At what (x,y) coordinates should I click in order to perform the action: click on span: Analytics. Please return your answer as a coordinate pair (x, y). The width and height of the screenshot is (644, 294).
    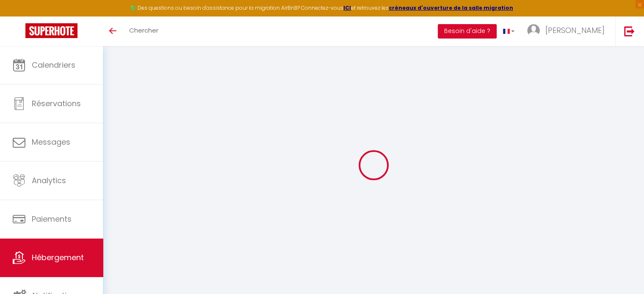
    Looking at the image, I should click on (48, 180).